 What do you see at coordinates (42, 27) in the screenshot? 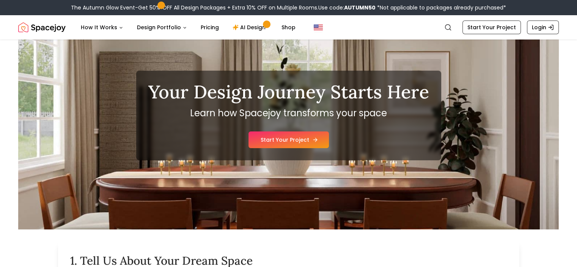
I see `a: Spacejoy` at bounding box center [42, 27].